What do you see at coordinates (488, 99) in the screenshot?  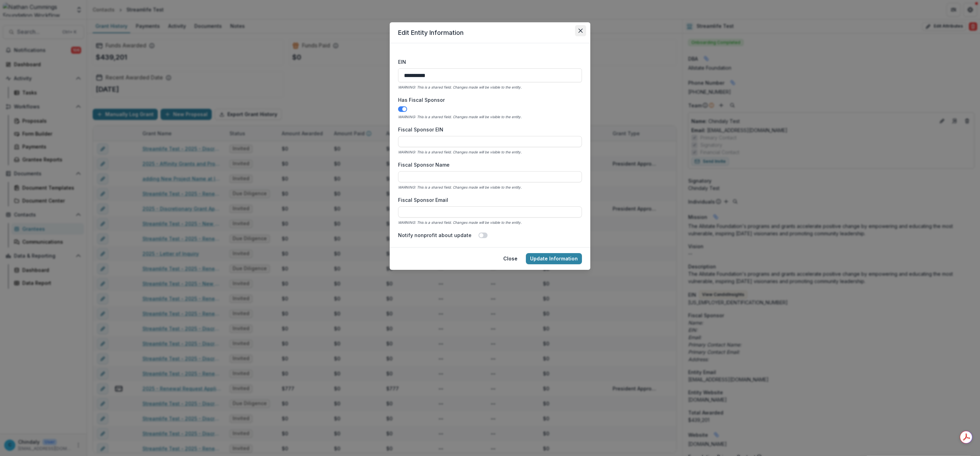 I see `label: Has Fiscal Sponsor` at bounding box center [488, 99].